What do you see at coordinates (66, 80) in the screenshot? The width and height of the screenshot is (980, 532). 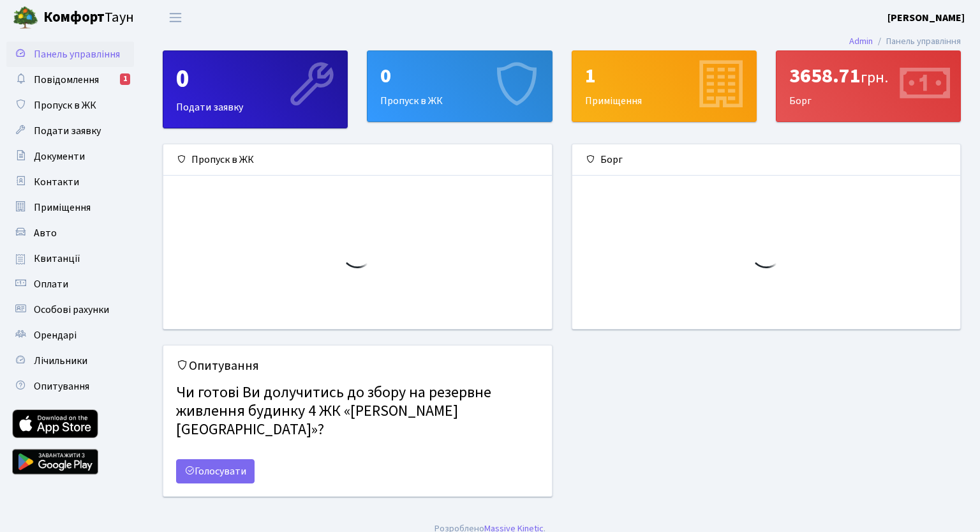 I see `span: Повідомлення` at bounding box center [66, 80].